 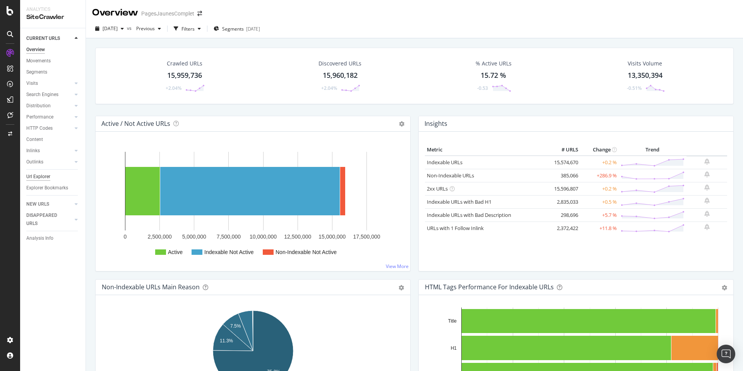 I want to click on h4: Active / Not Active URLs, so click(x=136, y=123).